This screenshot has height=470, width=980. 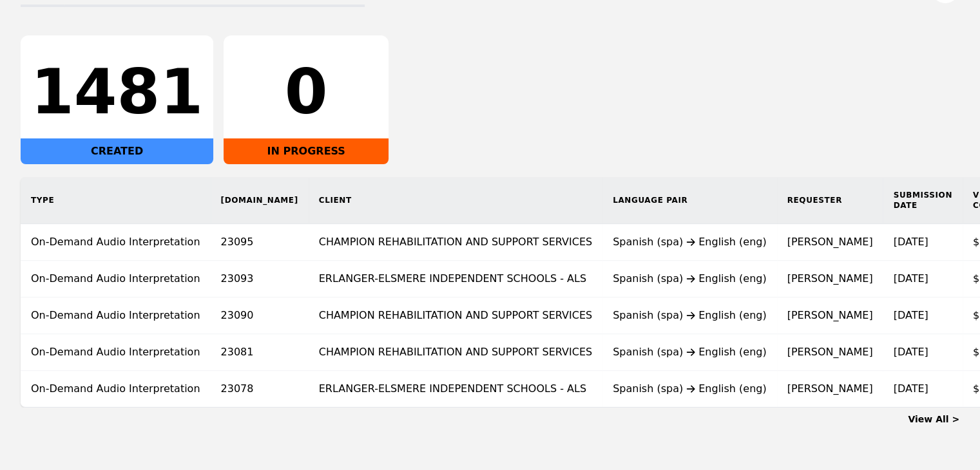 What do you see at coordinates (306, 92) in the screenshot?
I see `div: 0` at bounding box center [306, 92].